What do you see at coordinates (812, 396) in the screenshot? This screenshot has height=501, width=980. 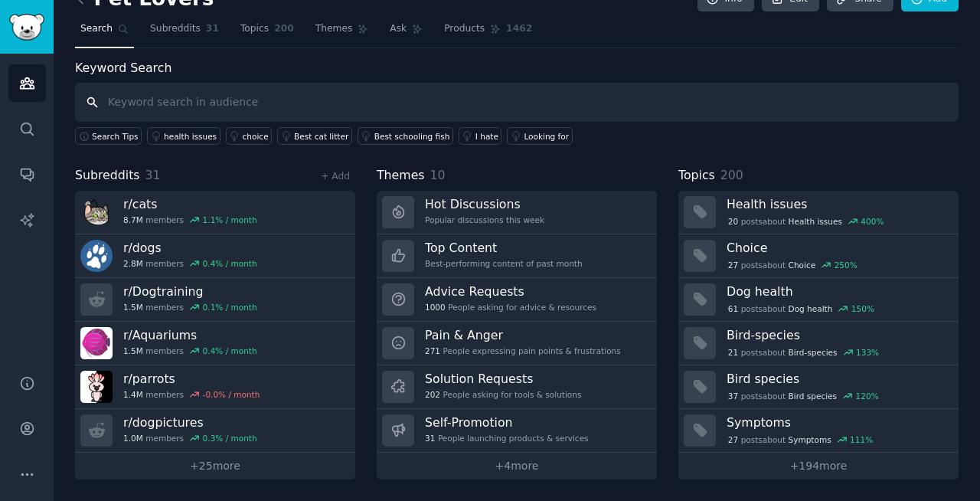 I see `span: Bird species` at bounding box center [812, 396].